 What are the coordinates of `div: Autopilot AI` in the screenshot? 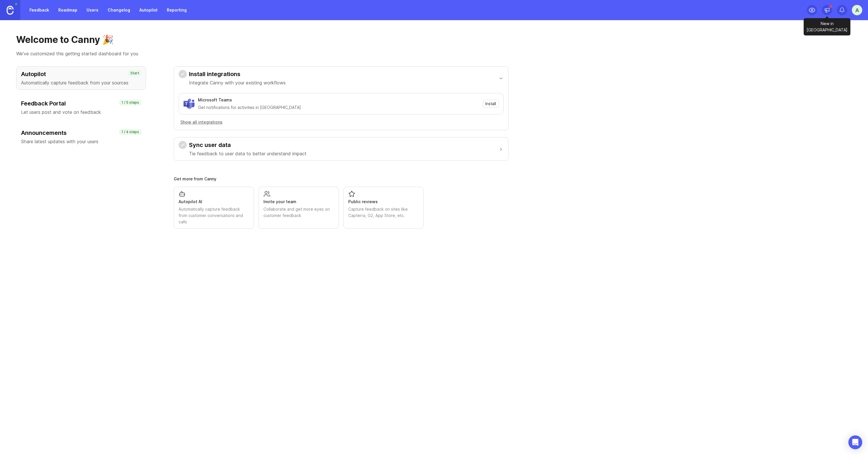 It's located at (214, 202).